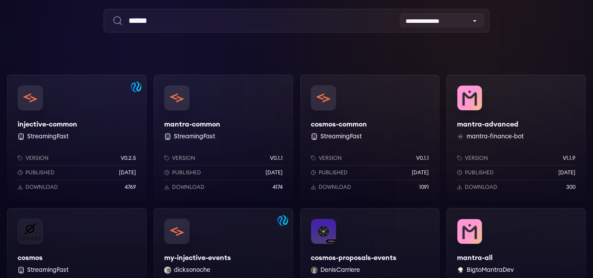  I want to click on button: dicksonoche, so click(192, 270).